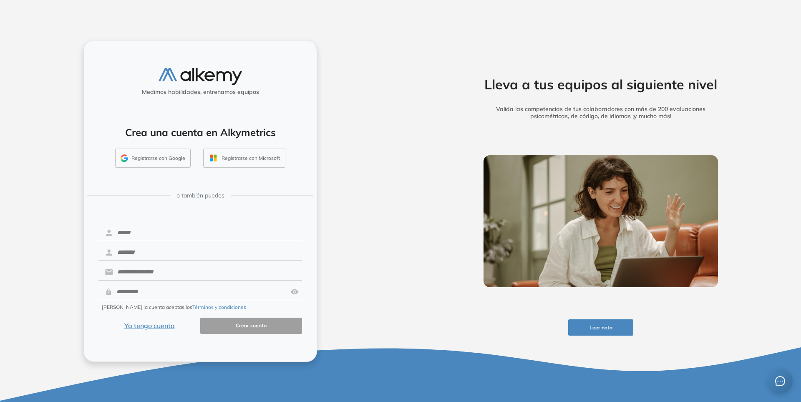 Image resolution: width=801 pixels, height=402 pixels. What do you see at coordinates (601, 221) in the screenshot?
I see `img: img-more-info` at bounding box center [601, 221].